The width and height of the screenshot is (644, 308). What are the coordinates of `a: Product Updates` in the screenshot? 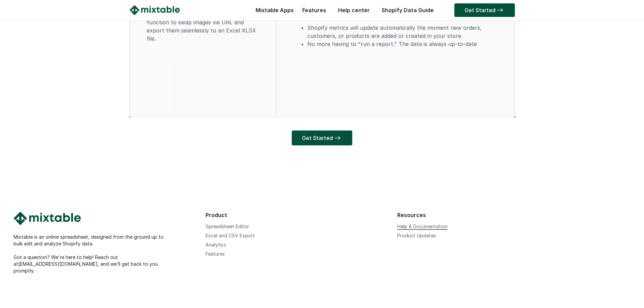 It's located at (417, 235).